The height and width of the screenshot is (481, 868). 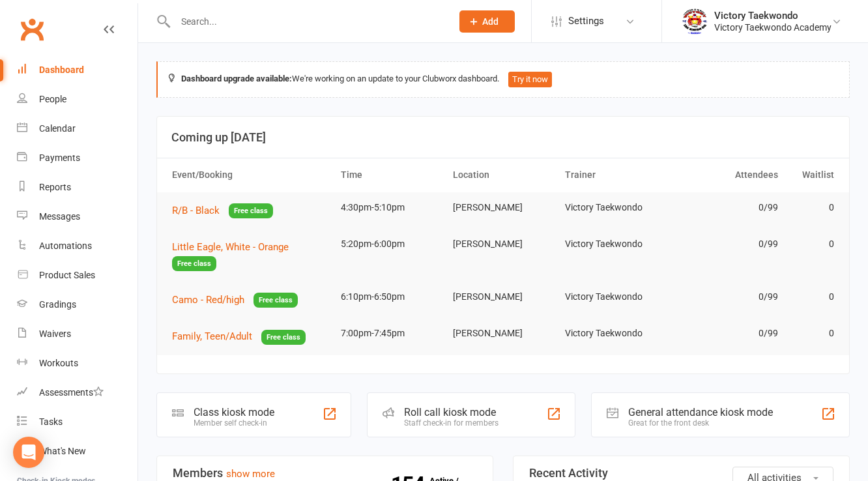 What do you see at coordinates (695, 22) in the screenshot?
I see `img: thumb_image1542833429.png` at bounding box center [695, 22].